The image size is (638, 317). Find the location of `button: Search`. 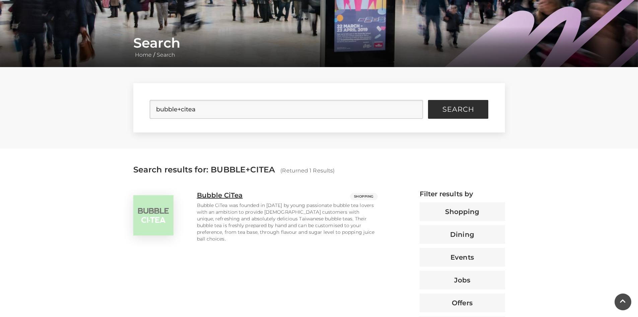

button: Search is located at coordinates (458, 109).